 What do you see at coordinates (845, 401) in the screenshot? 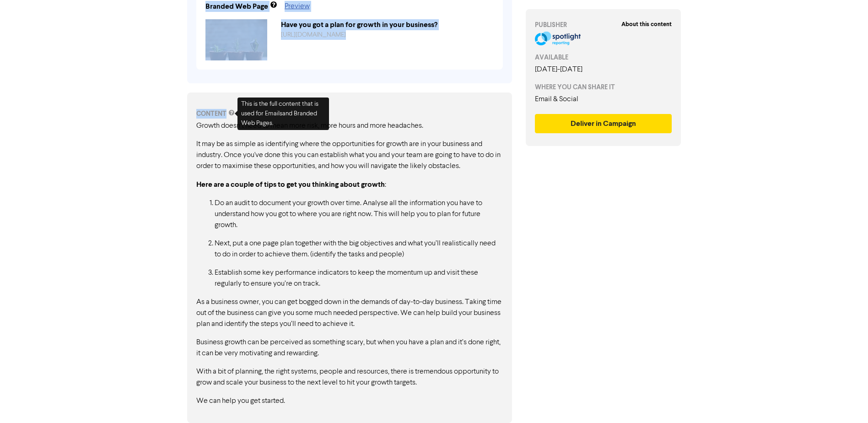
I see `div: Chat Widget` at bounding box center [845, 401].